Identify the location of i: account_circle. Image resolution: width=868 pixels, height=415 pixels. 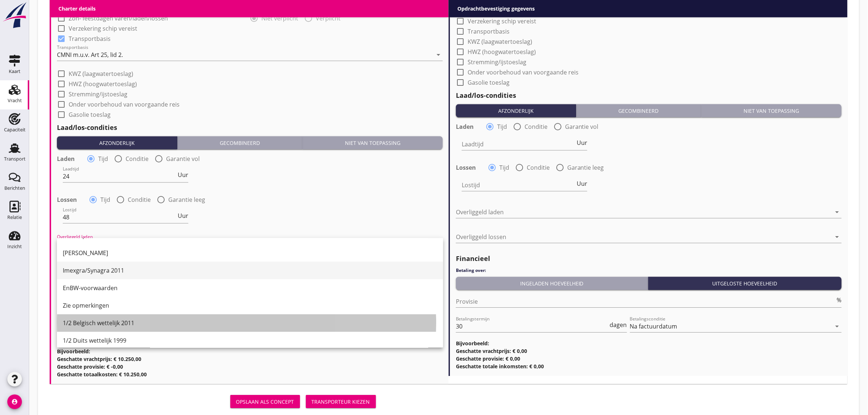
(15, 402).